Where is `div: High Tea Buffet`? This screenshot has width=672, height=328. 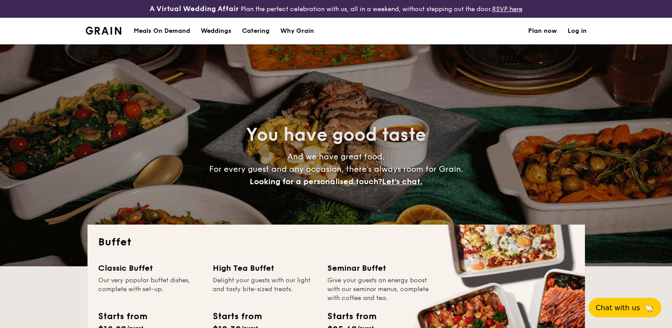 div: High Tea Buffet is located at coordinates (265, 268).